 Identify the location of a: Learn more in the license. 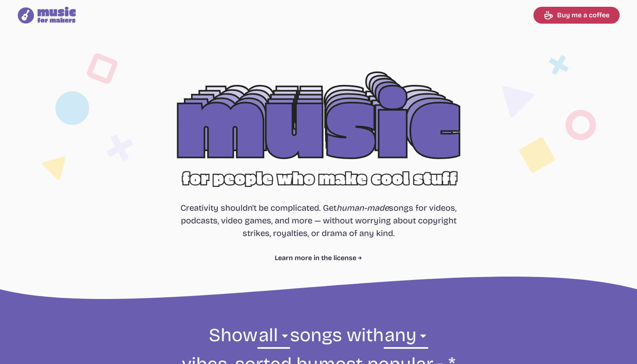
(318, 258).